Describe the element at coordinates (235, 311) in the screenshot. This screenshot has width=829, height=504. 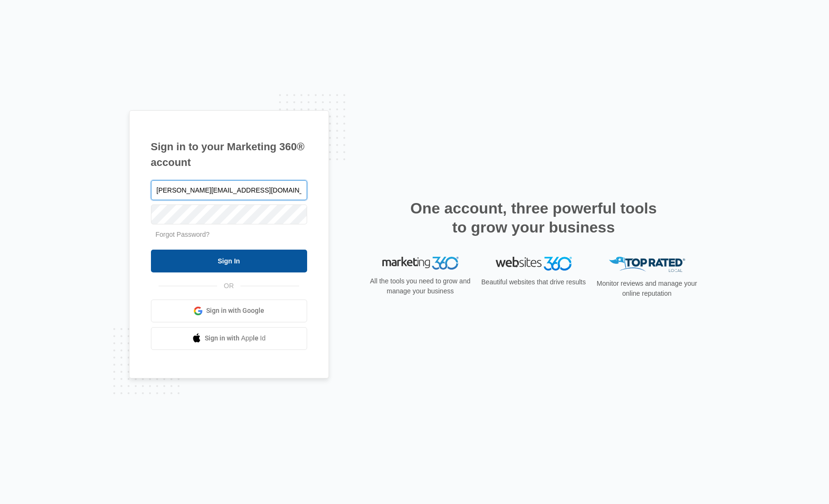
I see `span: Sign in with Google` at that location.